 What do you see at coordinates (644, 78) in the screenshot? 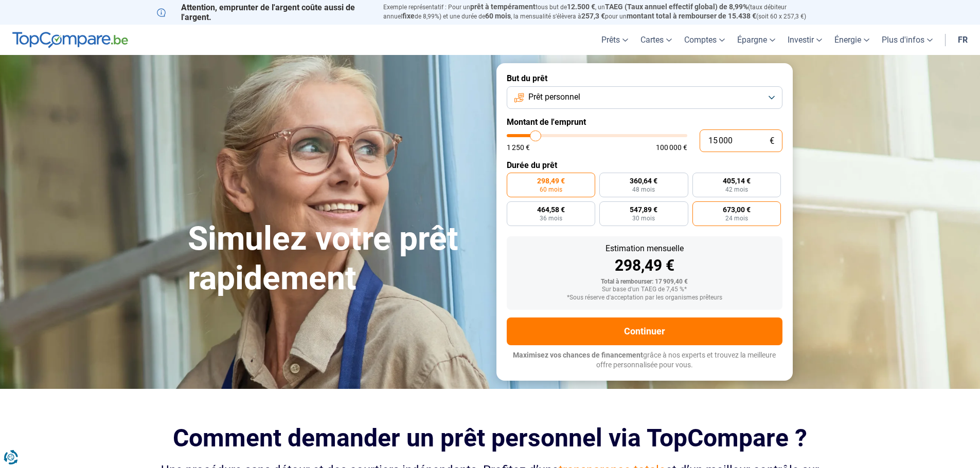
I see `label: But du prêt` at bounding box center [644, 78].